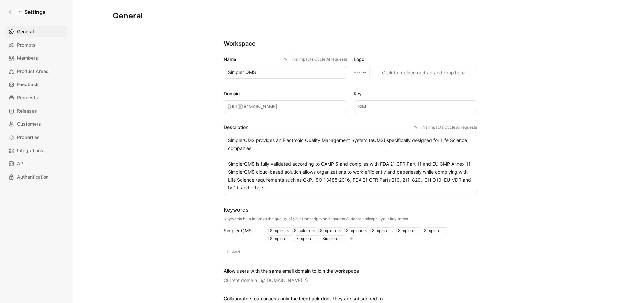 The height and width of the screenshot is (303, 628). I want to click on button: Add, so click(233, 252).